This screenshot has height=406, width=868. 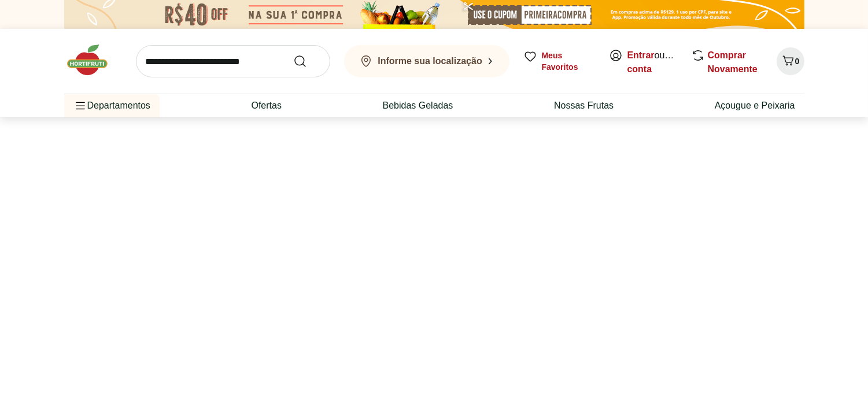 What do you see at coordinates (568, 61) in the screenshot?
I see `span: Meus Favoritos` at bounding box center [568, 61].